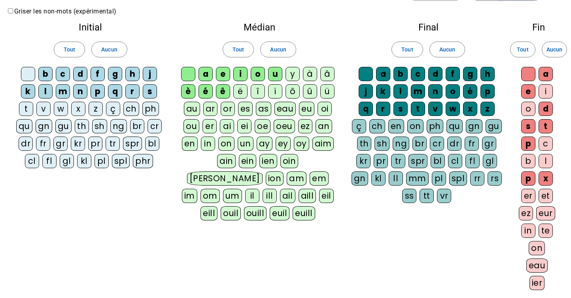 The image size is (571, 298). Describe the element at coordinates (119, 126) in the screenshot. I see `div: ng` at that location.